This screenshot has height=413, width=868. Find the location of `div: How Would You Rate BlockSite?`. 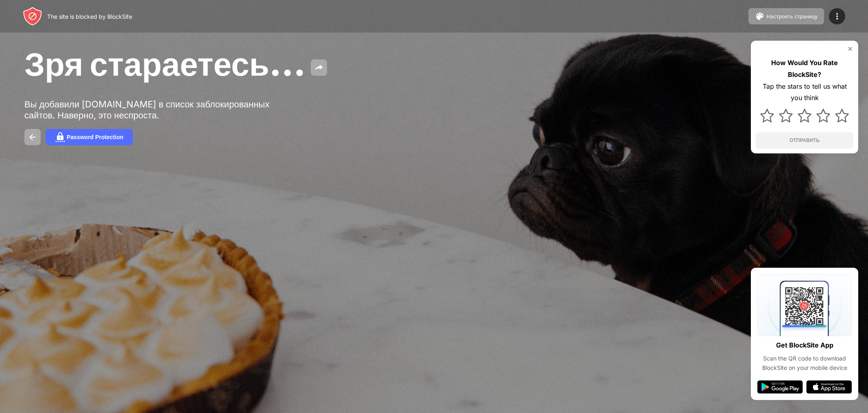

div: How Would You Rate BlockSite? is located at coordinates (805, 69).